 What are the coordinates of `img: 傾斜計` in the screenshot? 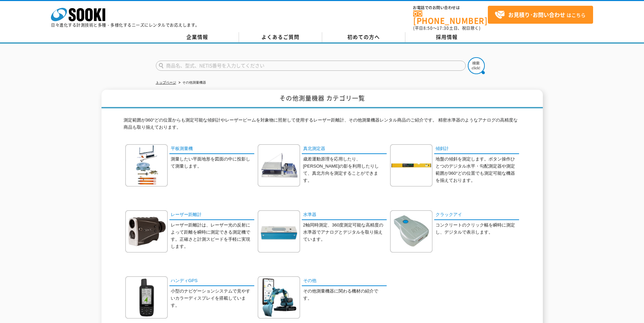 It's located at (411, 166).